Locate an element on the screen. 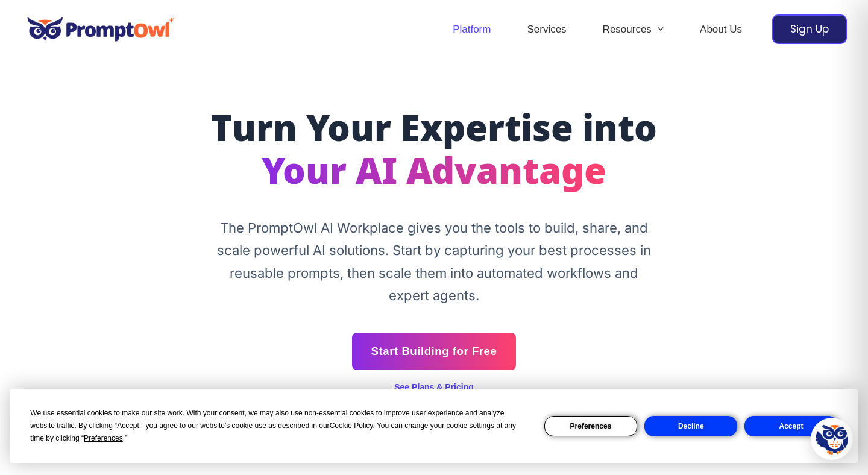  nav: Site Navigation: Header is located at coordinates (597, 30).